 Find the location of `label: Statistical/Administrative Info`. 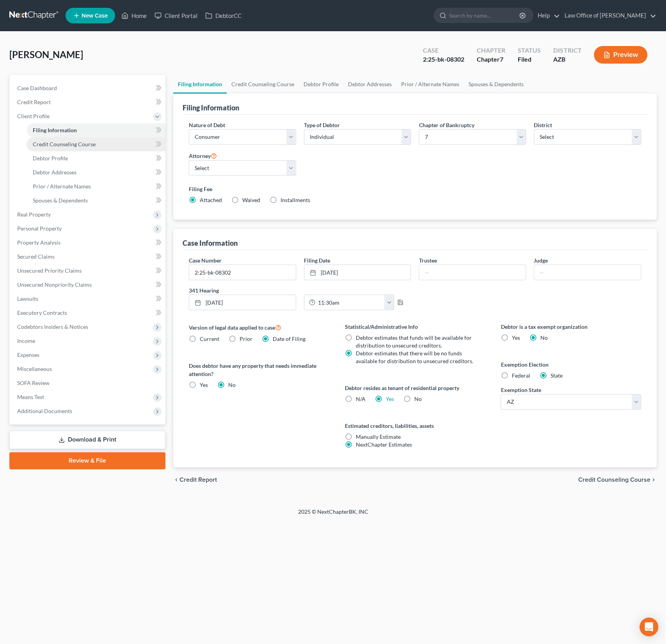

label: Statistical/Administrative Info is located at coordinates (415, 326).